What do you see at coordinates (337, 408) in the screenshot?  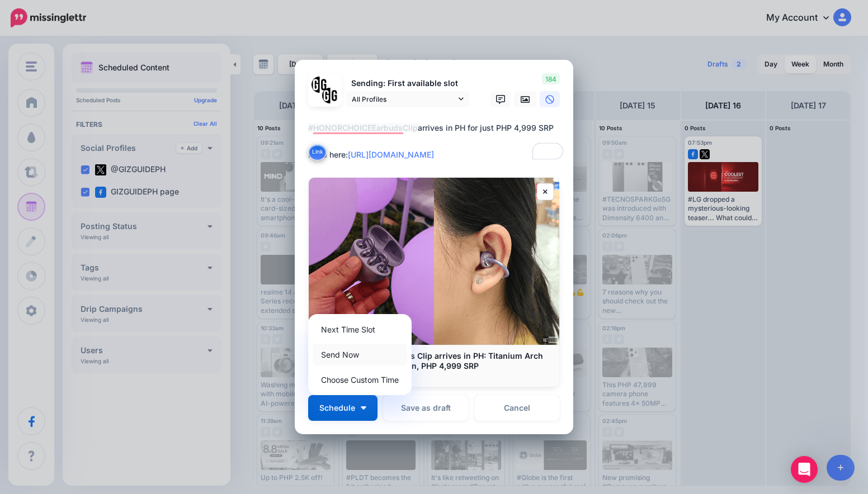 I see `span: Schedule` at bounding box center [337, 408].